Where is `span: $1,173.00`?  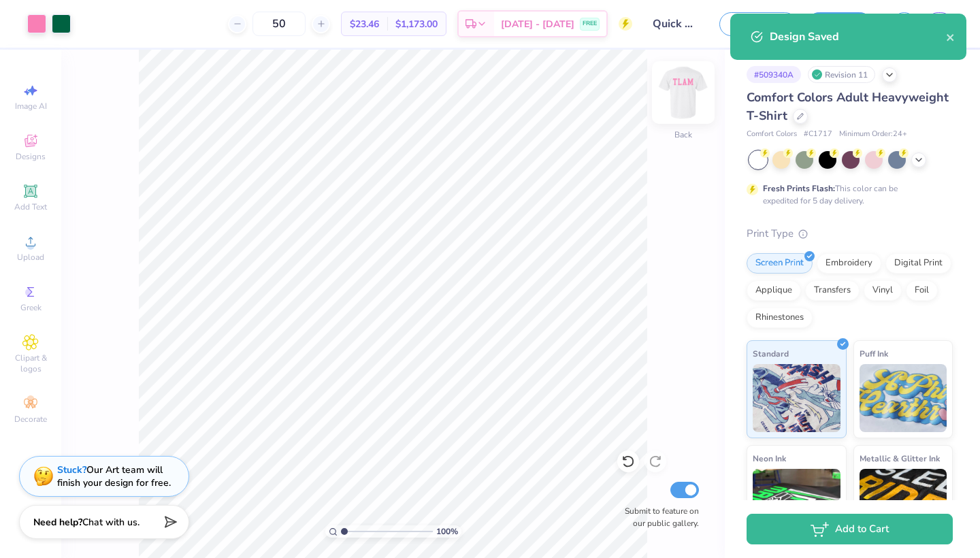
span: $1,173.00 is located at coordinates (416, 24).